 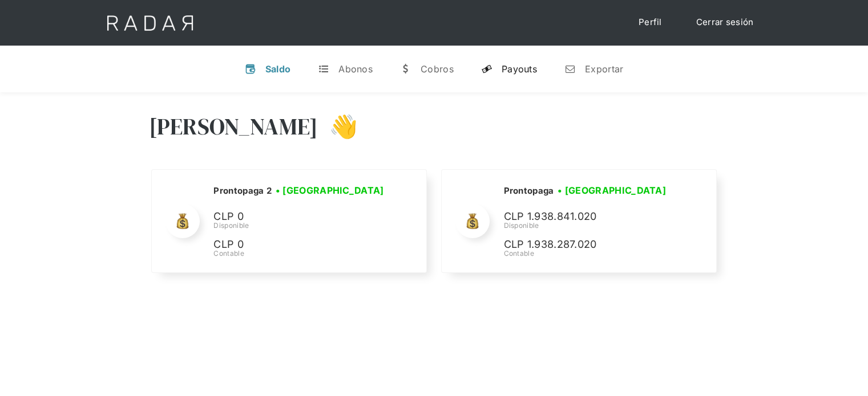 I want to click on div: Exportar, so click(x=604, y=69).